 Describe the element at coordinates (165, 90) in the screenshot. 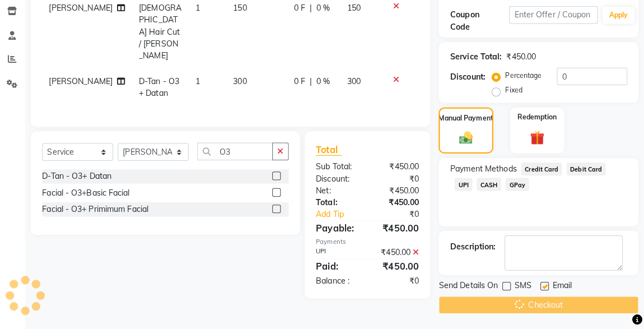

I see `span: D-Tan - O3+ Datan` at that location.